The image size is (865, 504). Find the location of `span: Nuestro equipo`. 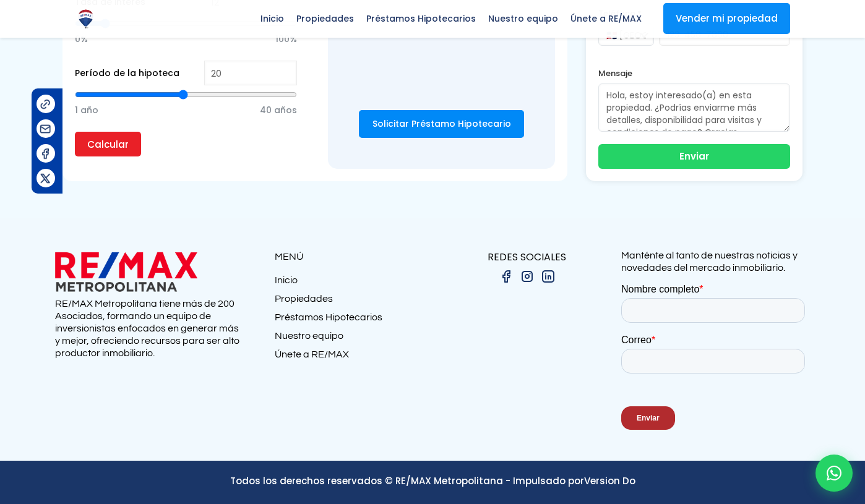

span: Nuestro equipo is located at coordinates (523, 18).